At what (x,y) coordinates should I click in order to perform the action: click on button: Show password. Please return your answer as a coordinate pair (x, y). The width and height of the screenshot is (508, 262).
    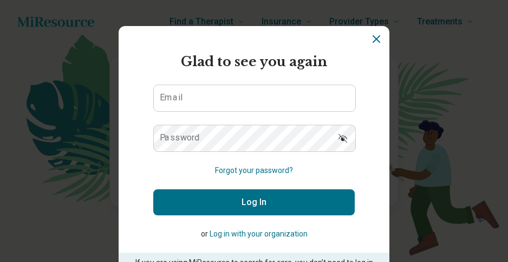
    Looking at the image, I should click on (343, 138).